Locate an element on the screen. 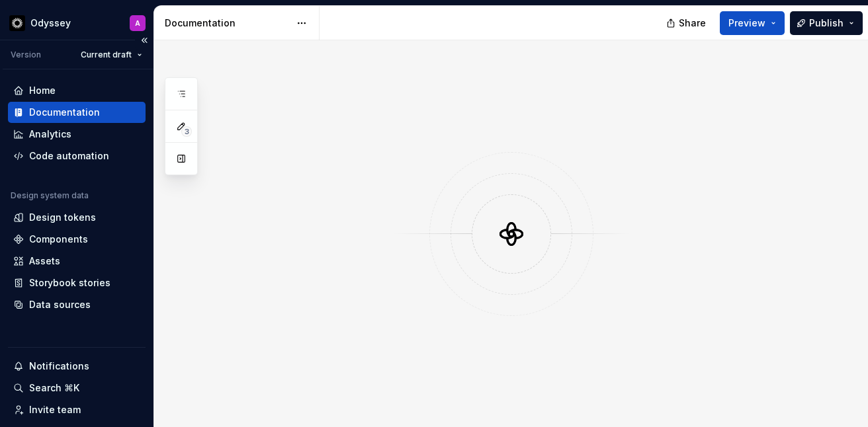 This screenshot has height=427, width=868. a: Invite team is located at coordinates (77, 409).